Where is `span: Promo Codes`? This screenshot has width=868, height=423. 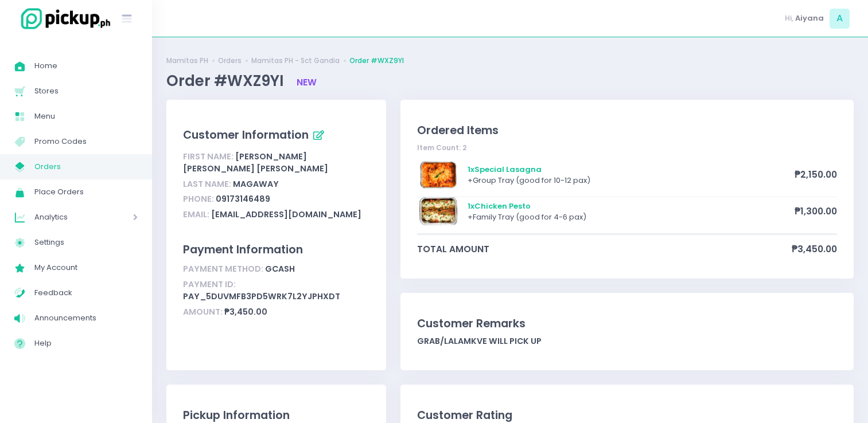 span: Promo Codes is located at coordinates (86, 142).